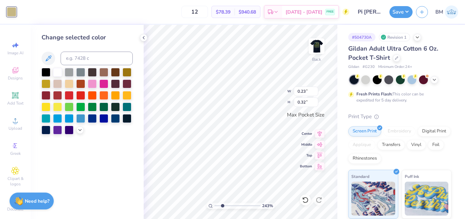  What do you see at coordinates (306, 145) in the screenshot?
I see `span: Middle` at bounding box center [306, 145].